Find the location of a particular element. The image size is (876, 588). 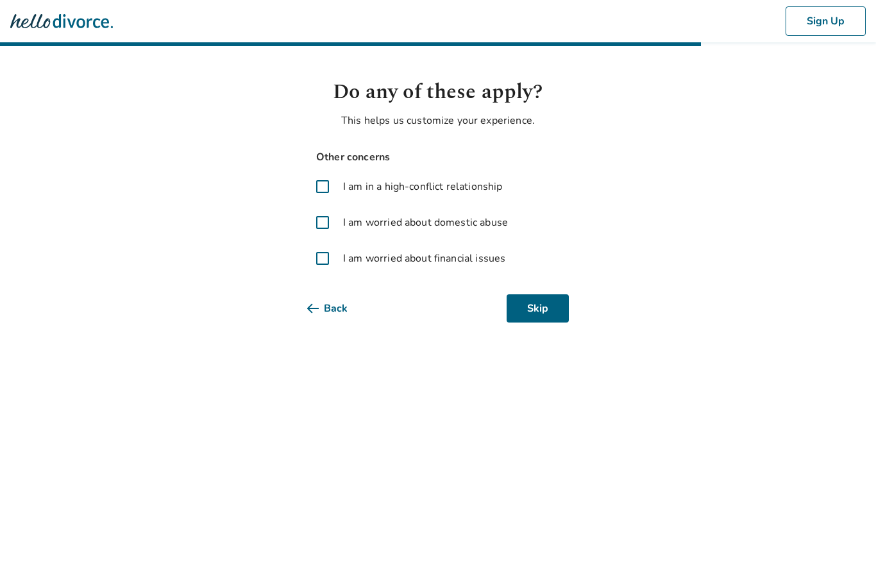

h1: Do any of these apply? is located at coordinates (438, 92).